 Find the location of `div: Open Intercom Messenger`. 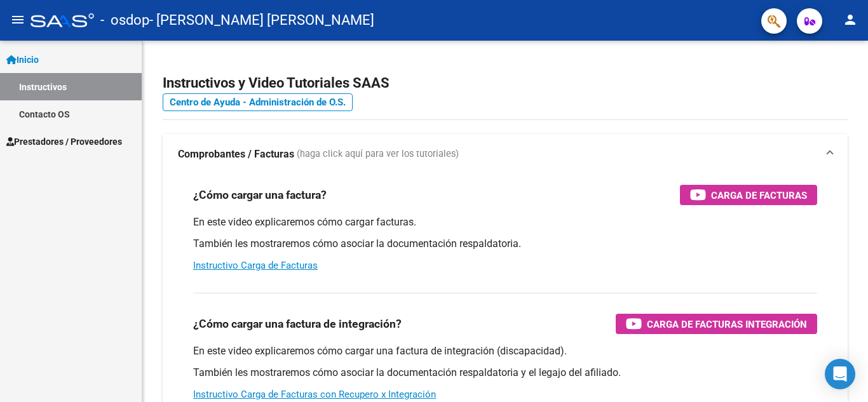

div: Open Intercom Messenger is located at coordinates (839, 373).